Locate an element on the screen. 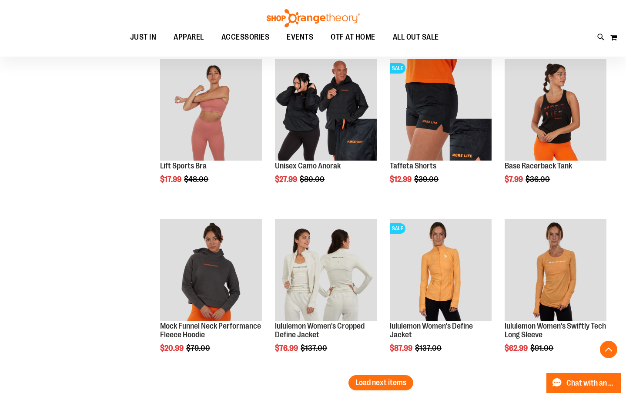 The width and height of the screenshot is (626, 393). a: Product image for lululemon Swiftly Tech Long Sleeve is located at coordinates (556, 270).